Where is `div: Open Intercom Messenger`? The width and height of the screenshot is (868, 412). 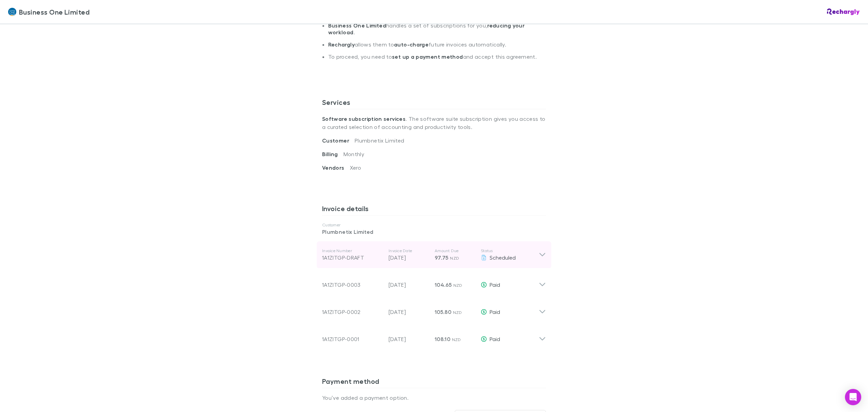
div: Open Intercom Messenger is located at coordinates (853, 397).